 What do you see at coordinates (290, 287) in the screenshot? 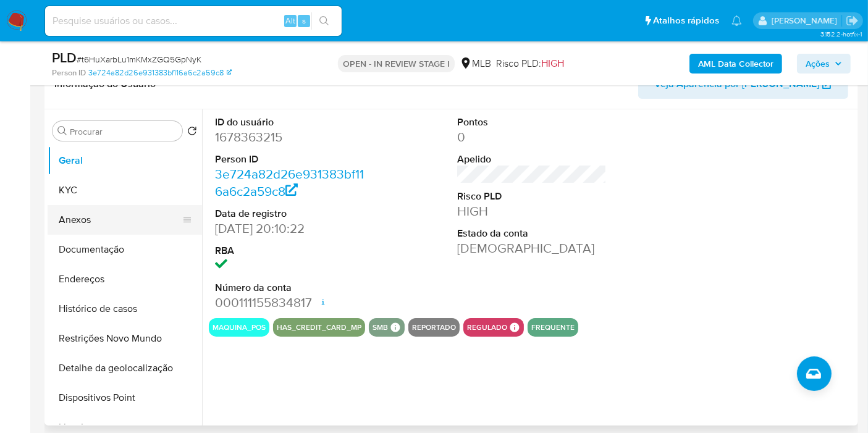
I see `dt: Número da conta` at bounding box center [290, 287].